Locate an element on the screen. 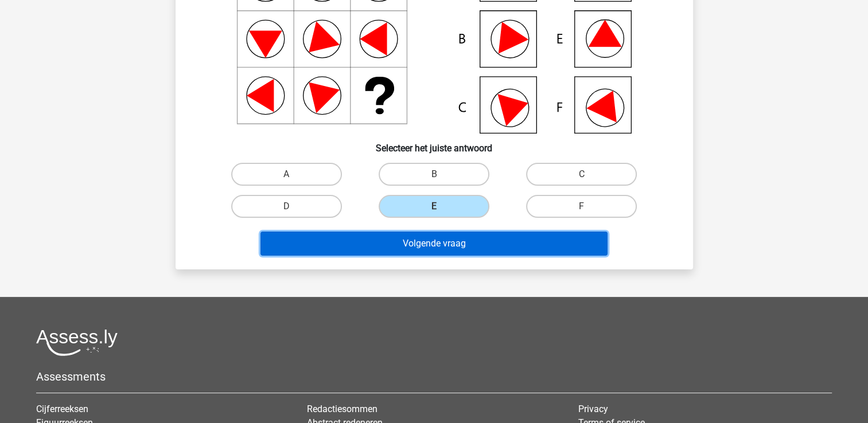 The width and height of the screenshot is (868, 423). a: Cijferreeksen is located at coordinates (62, 409).